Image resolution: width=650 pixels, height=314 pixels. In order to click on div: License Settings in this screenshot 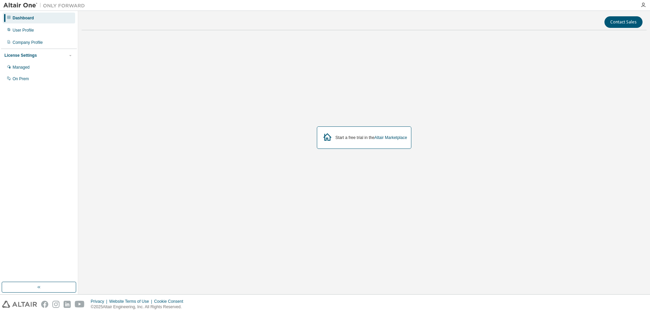, I will do `click(20, 55)`.